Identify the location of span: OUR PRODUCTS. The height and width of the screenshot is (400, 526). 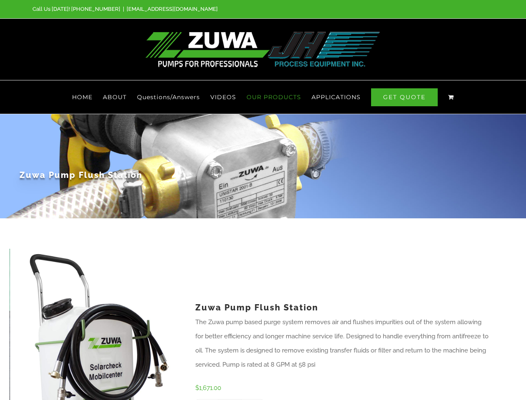
(274, 97).